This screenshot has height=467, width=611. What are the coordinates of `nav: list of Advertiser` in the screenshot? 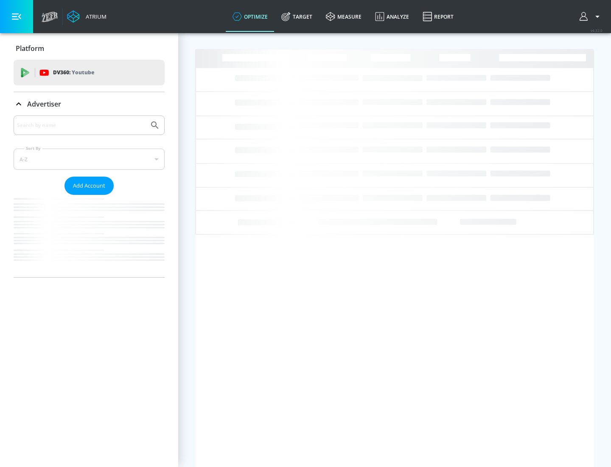 It's located at (89, 236).